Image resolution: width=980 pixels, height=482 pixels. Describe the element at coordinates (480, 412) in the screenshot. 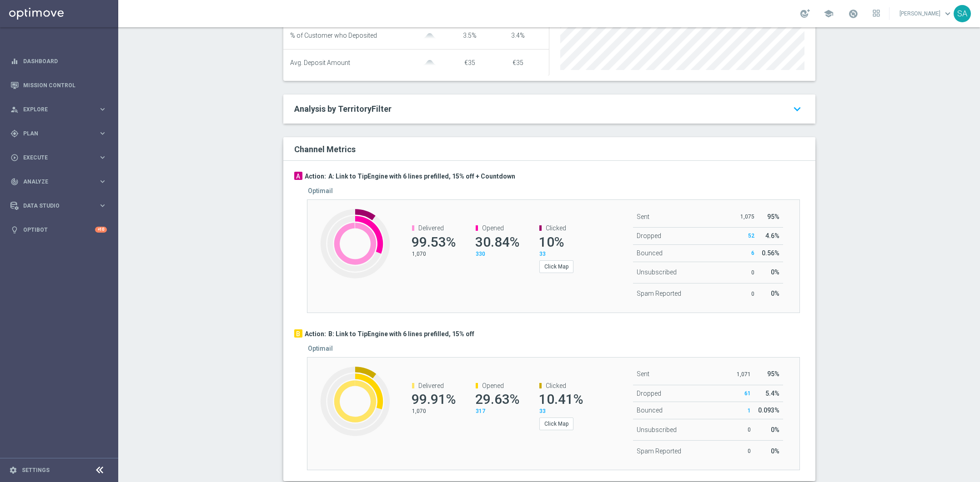

I see `span: 317` at that location.